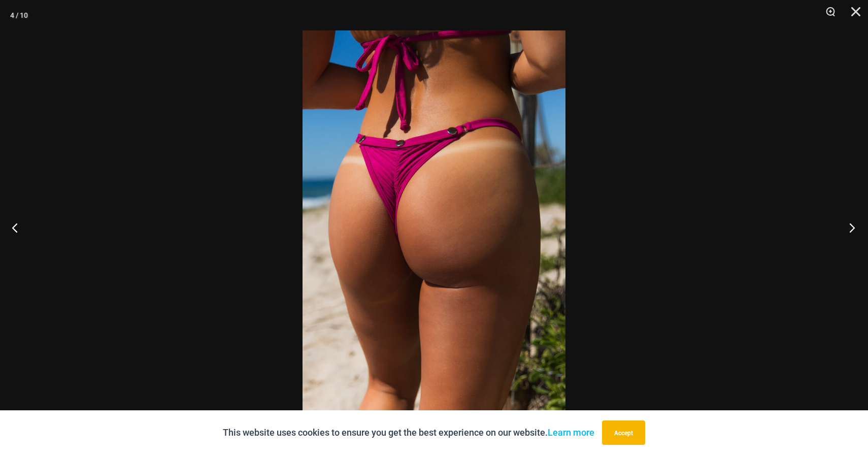  Describe the element at coordinates (623, 432) in the screenshot. I see `button: Accept` at that location.